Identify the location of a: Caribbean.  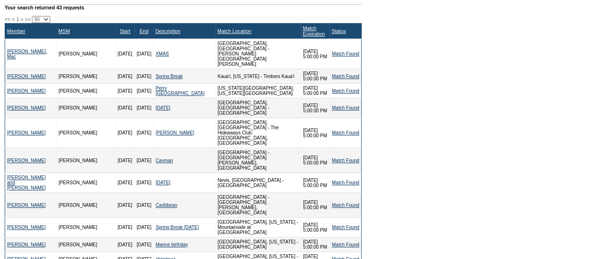
(166, 205).